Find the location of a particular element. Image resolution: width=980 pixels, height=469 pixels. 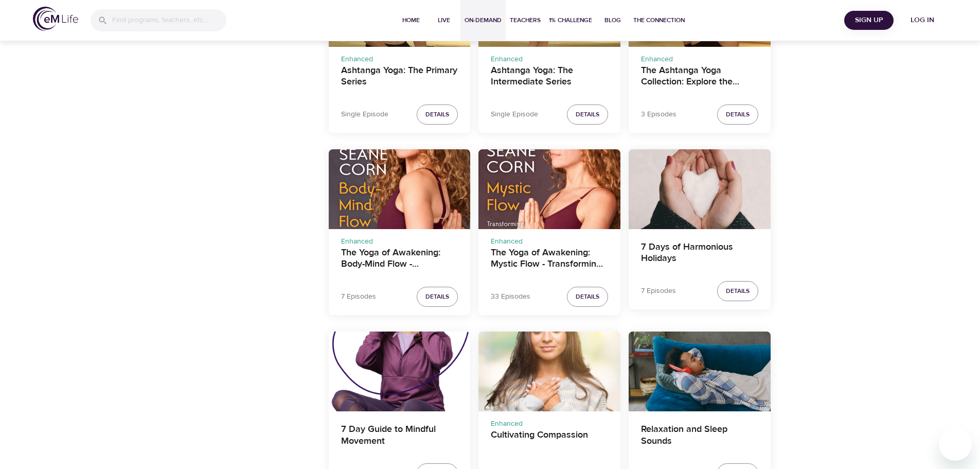

span: Teachers is located at coordinates (526, 20).